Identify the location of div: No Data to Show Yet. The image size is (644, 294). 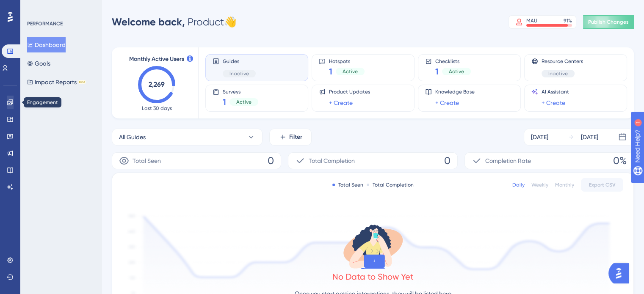
(373, 277).